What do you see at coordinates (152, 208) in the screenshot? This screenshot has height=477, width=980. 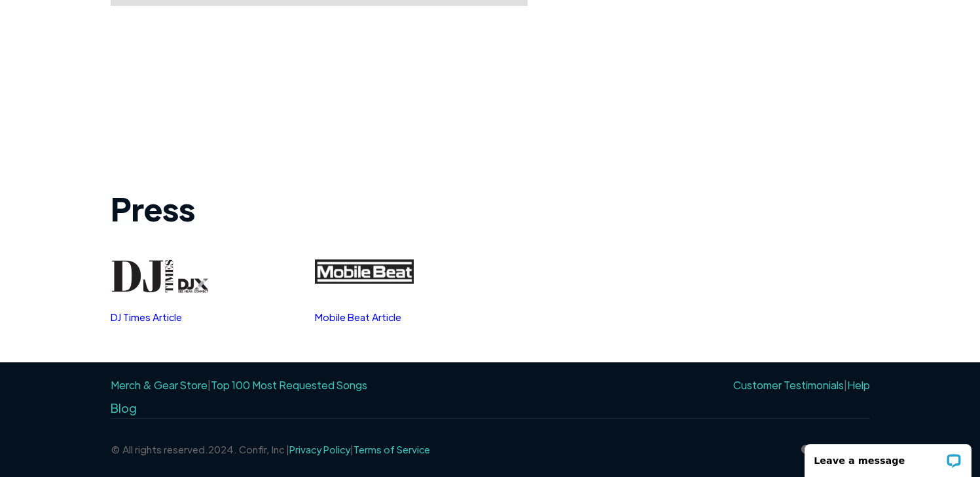 I see `strong: Press` at bounding box center [152, 208].